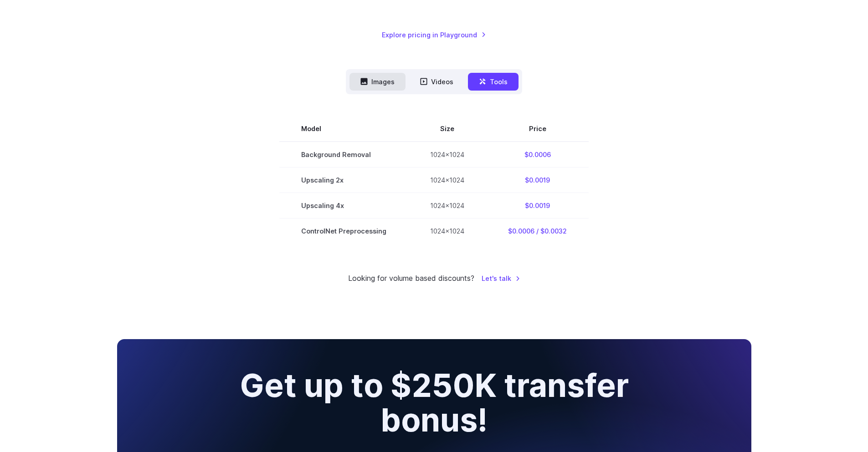 This screenshot has height=452, width=868. What do you see at coordinates (344, 154) in the screenshot?
I see `td: Background Removal` at bounding box center [344, 154].